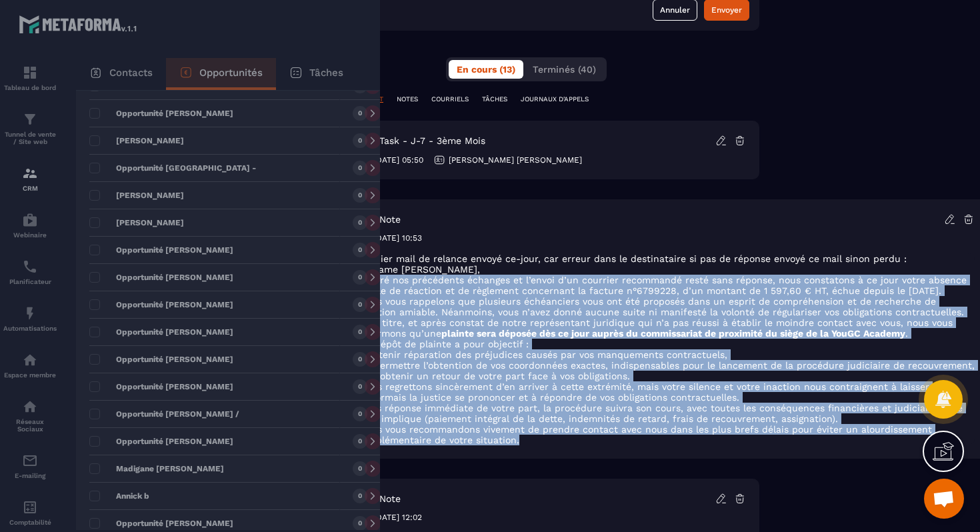  Describe the element at coordinates (486, 70) in the screenshot. I see `button: En cours (13)` at that location.